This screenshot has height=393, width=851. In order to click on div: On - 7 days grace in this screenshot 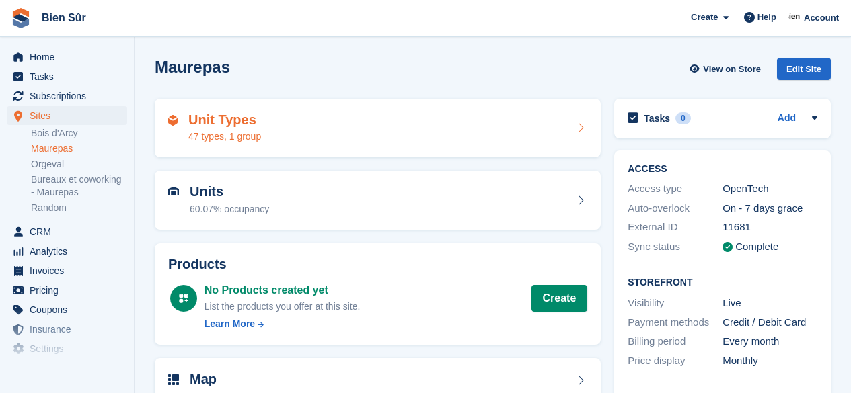, I will do `click(769, 208)`.